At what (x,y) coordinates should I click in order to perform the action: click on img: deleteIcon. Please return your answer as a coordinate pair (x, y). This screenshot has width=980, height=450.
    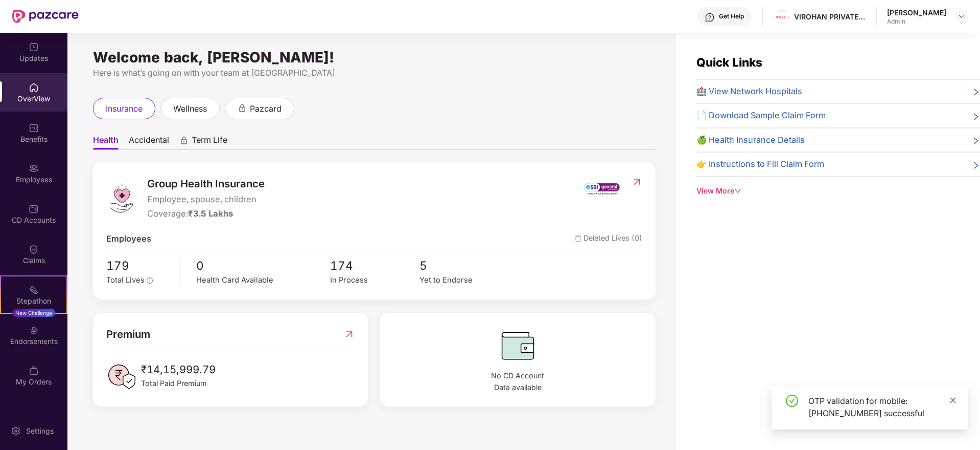
    Looking at the image, I should click on (578, 238).